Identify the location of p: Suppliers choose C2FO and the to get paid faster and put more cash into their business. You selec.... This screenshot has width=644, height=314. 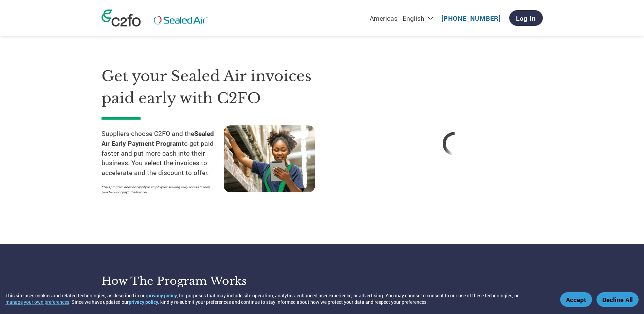
(162, 153).